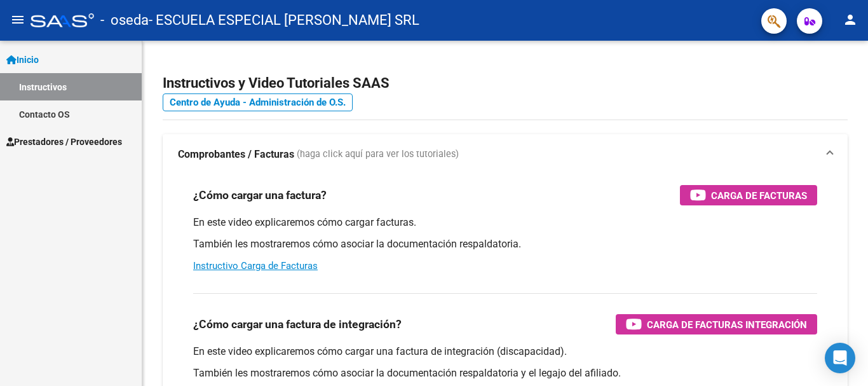  I want to click on p: También les mostraremos cómo asociar la documentación respaldatoria y el legajo del afiliado., so click(505, 373).